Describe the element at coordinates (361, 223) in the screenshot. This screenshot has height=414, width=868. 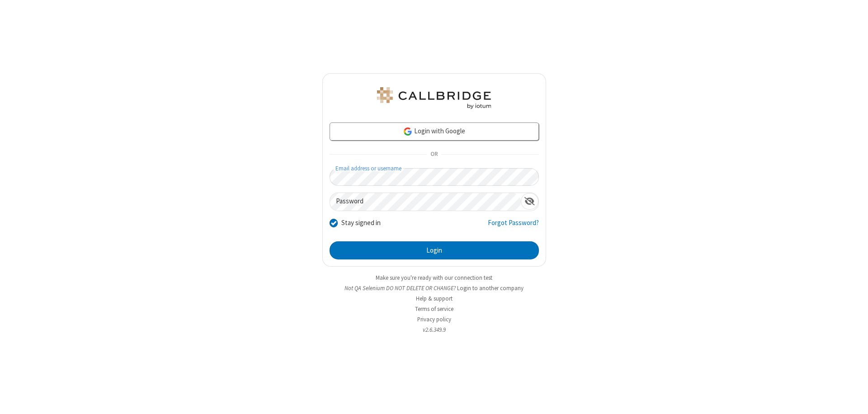
I see `label: Stay signed in` at that location.